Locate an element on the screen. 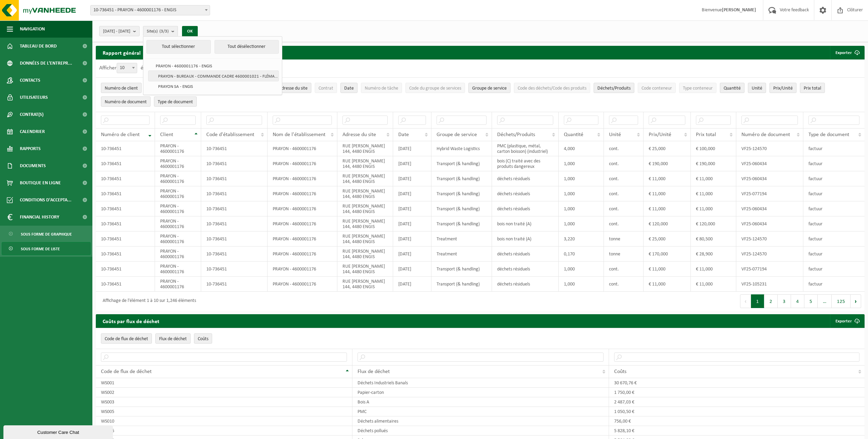  span: Code des déchets/Code des produits is located at coordinates (552, 89).